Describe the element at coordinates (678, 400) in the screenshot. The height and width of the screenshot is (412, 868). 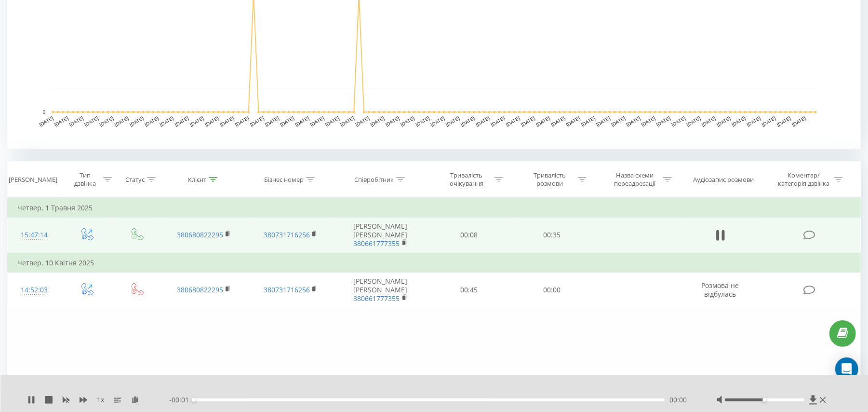
I see `span: 00:00` at that location.